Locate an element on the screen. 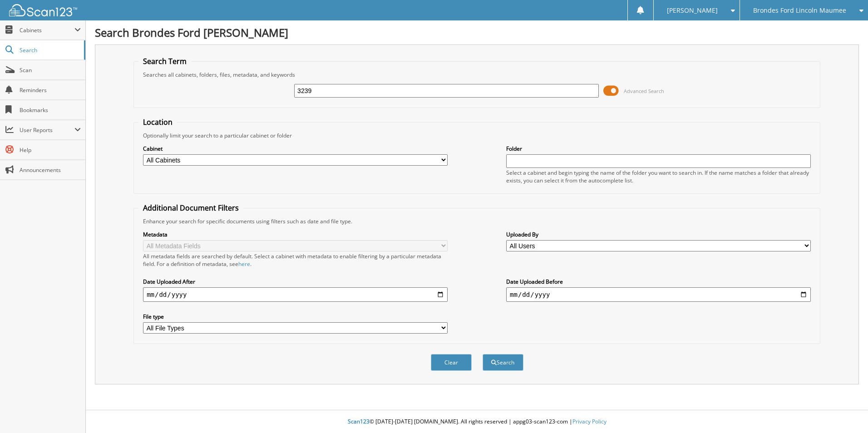 This screenshot has width=868, height=433. span: Scan is located at coordinates (50, 70).